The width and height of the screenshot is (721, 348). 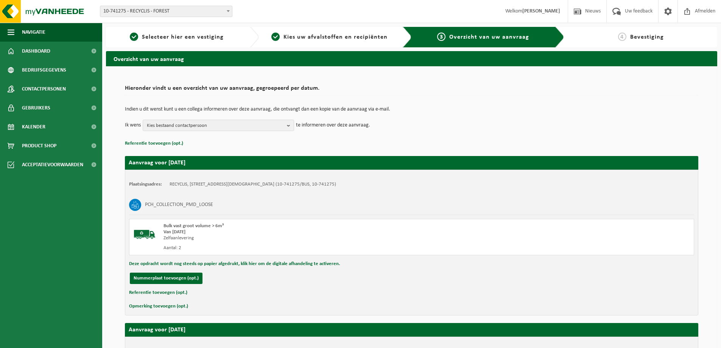 I want to click on h2: Overzicht van uw aanvraag, so click(x=411, y=58).